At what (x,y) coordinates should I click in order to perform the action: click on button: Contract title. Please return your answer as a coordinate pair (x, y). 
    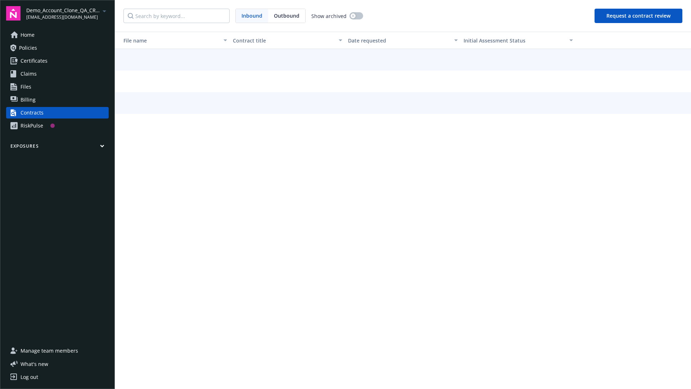
    Looking at the image, I should click on (288, 40).